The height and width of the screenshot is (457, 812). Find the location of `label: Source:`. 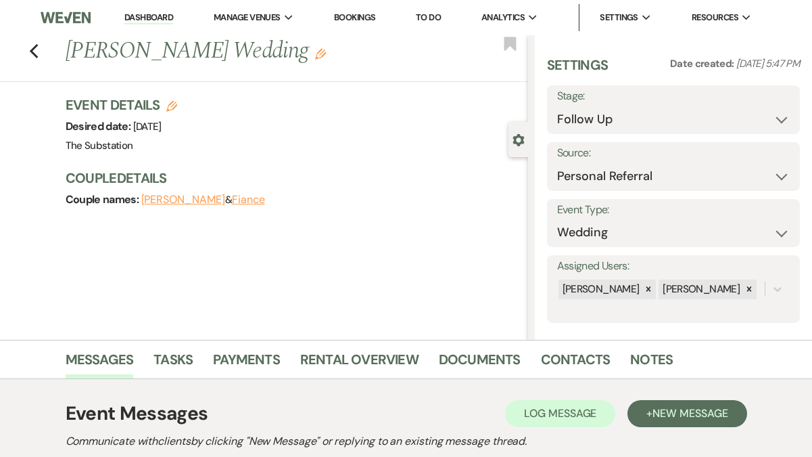

label: Source: is located at coordinates (674, 153).